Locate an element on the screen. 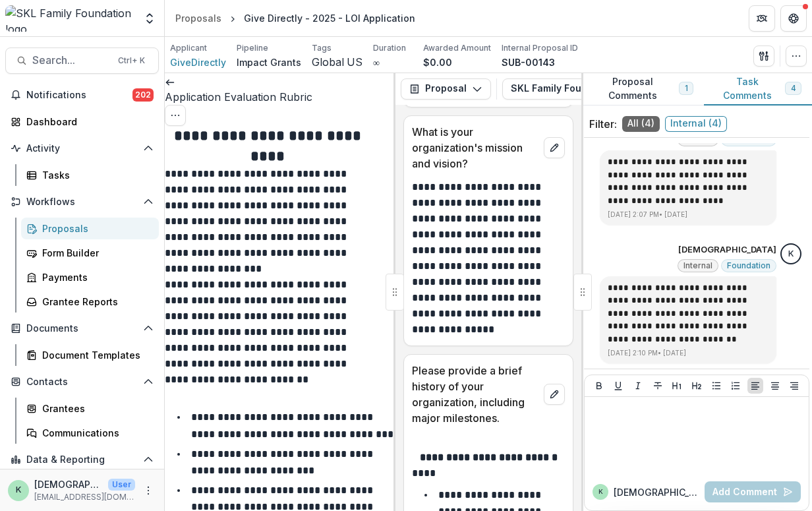 This screenshot has height=511, width=812. p: Pipeline is located at coordinates (252, 48).